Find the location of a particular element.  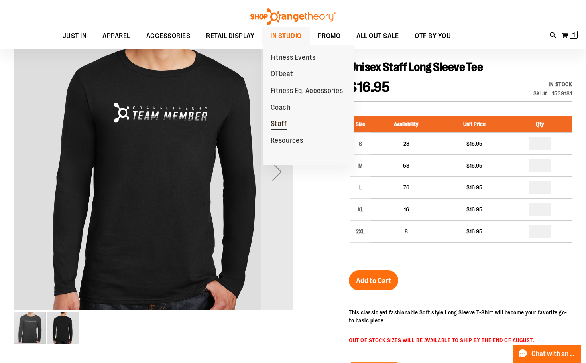

span: Resources is located at coordinates (287, 141).